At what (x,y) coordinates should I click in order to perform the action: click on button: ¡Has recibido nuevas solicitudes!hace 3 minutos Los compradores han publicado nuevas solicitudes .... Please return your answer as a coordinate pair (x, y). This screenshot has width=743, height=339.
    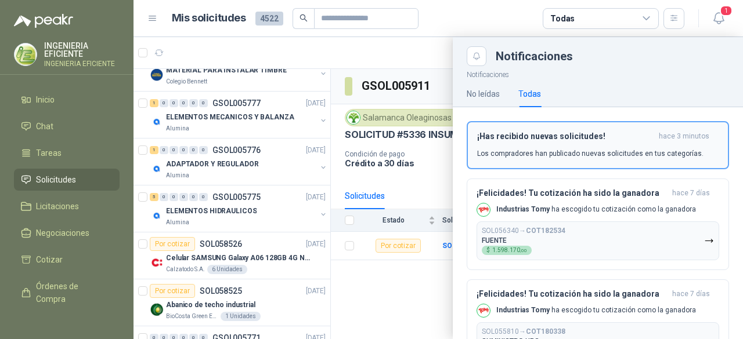
    Looking at the image, I should click on (598, 145).